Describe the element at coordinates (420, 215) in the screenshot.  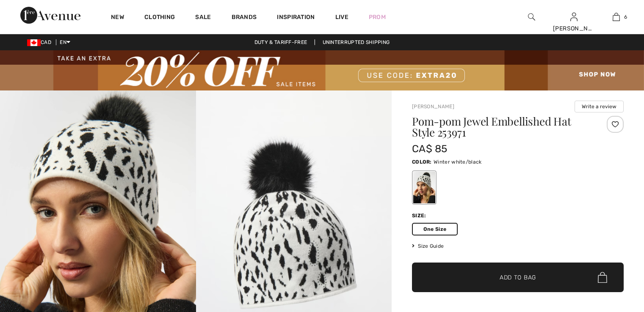
I see `div: Size:` at that location.